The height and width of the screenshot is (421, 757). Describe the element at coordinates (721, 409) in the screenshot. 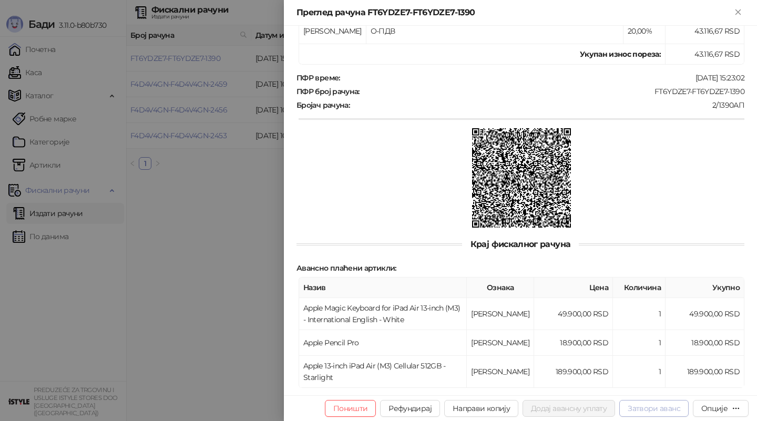

I see `button: Опције` at that location.